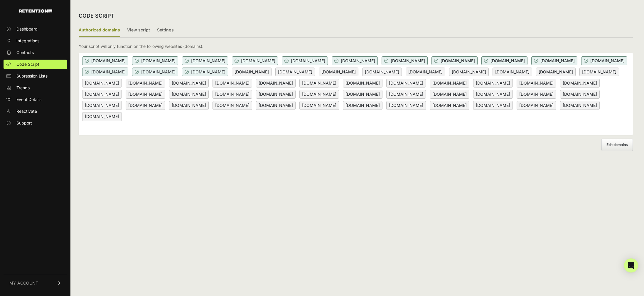  I want to click on span: Event Details, so click(29, 100).